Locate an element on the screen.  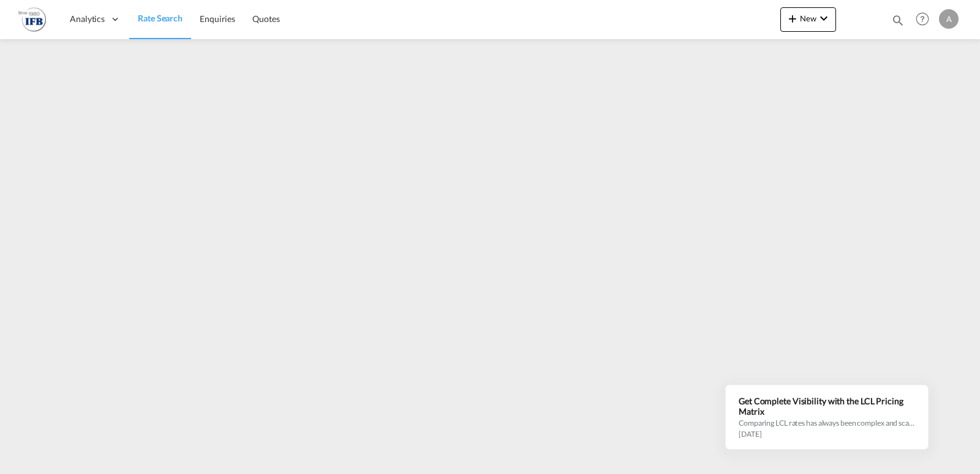
span: New is located at coordinates (807, 19).